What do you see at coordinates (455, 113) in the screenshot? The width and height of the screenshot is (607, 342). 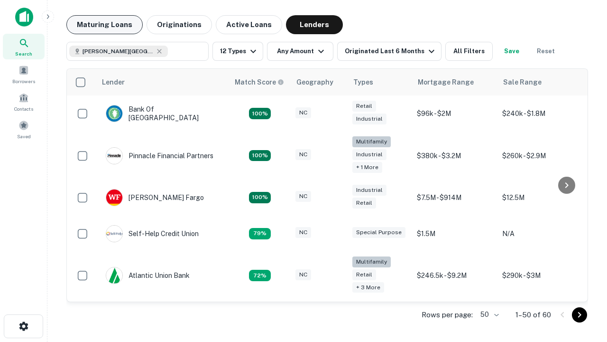 I see `td: $96k - $2M` at bounding box center [455, 113].